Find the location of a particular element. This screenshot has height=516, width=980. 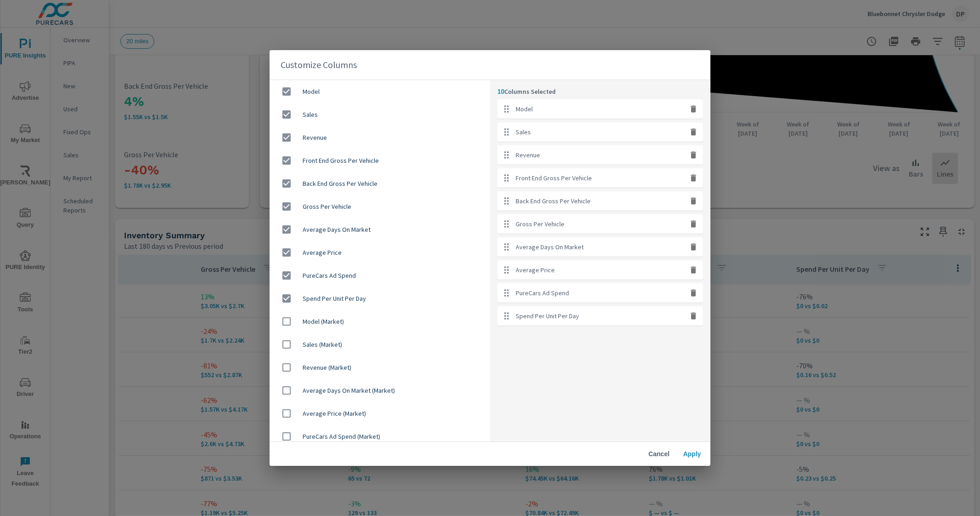

span: Apply is located at coordinates (692, 454).